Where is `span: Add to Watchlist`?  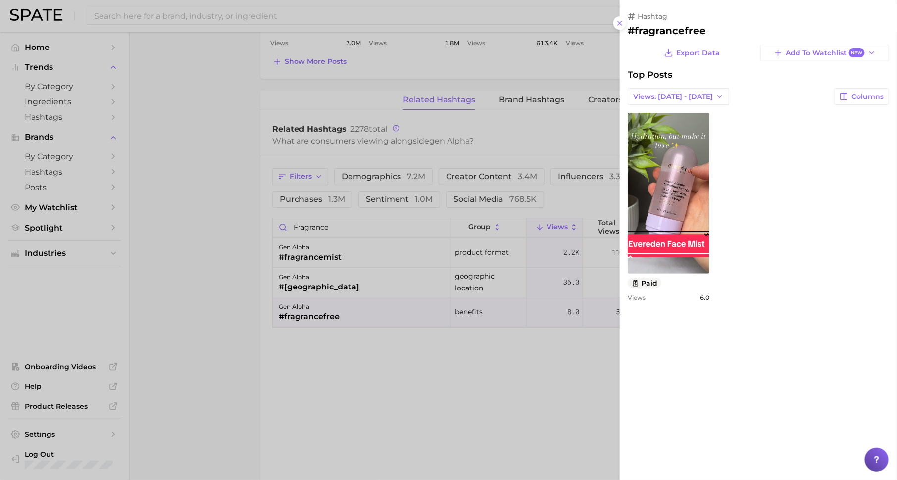
span: Add to Watchlist is located at coordinates (825, 53).